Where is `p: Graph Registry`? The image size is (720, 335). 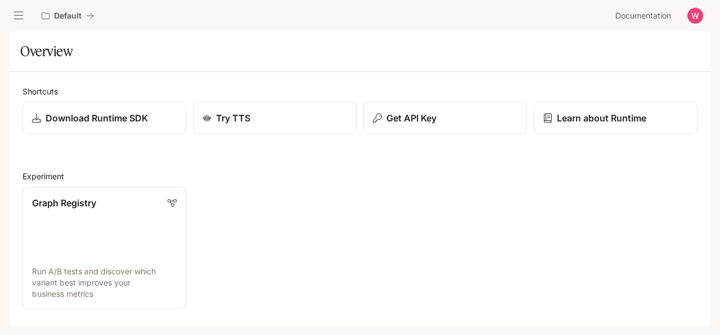
p: Graph Registry is located at coordinates (64, 203).